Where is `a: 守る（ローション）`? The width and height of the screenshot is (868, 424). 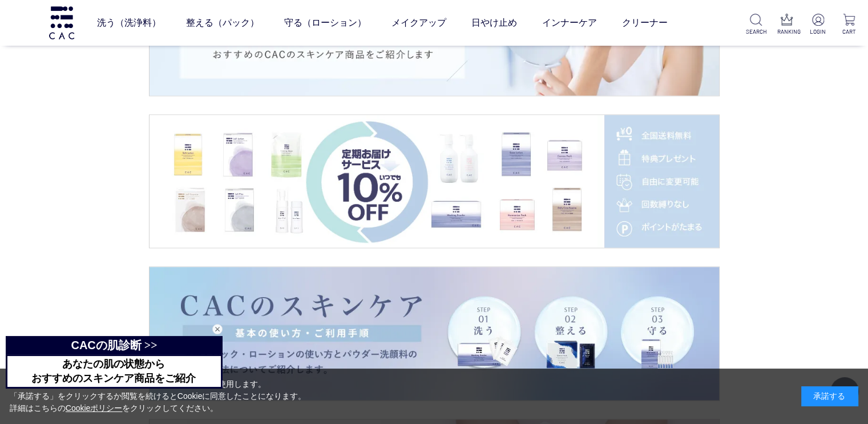
a: 守る（ローション） is located at coordinates (326, 23).